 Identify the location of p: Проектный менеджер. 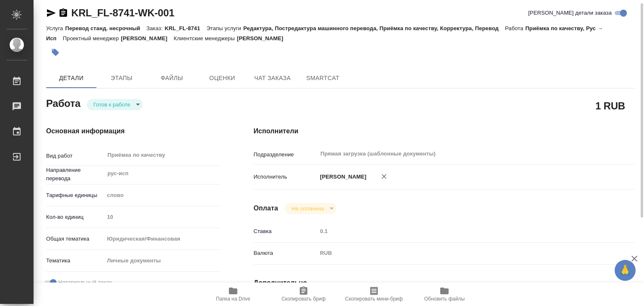
(92, 38).